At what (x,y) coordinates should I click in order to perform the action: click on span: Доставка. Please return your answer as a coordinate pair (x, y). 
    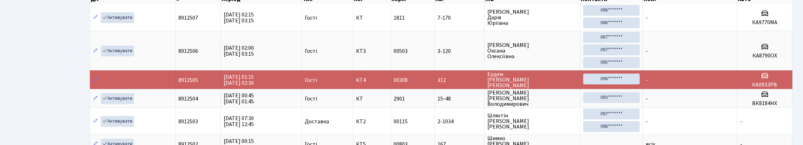
    Looking at the image, I should click on (317, 122).